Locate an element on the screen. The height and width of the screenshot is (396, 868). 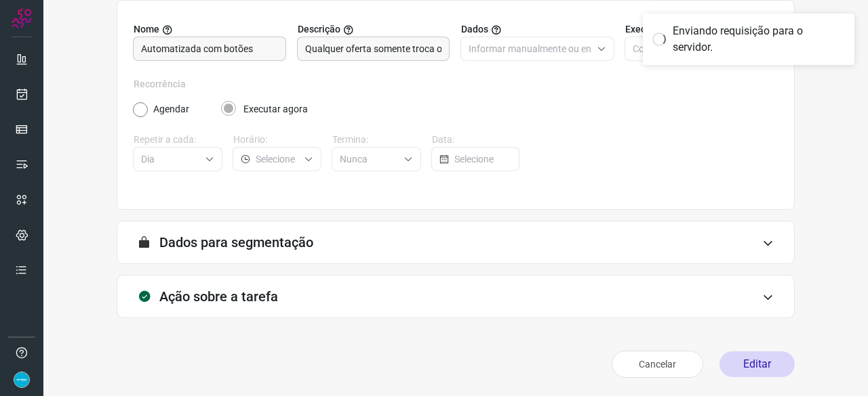
div: Enviando requisição para o servidor. is located at coordinates (758, 40).